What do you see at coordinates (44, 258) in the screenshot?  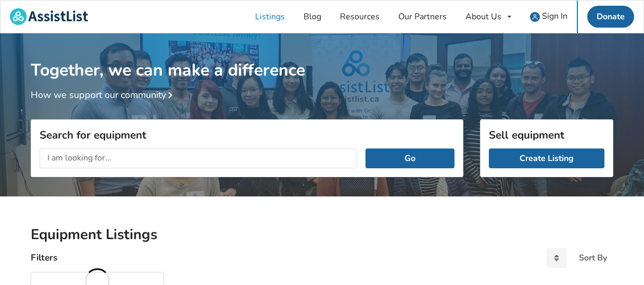 I see `h4: Filters` at bounding box center [44, 258].